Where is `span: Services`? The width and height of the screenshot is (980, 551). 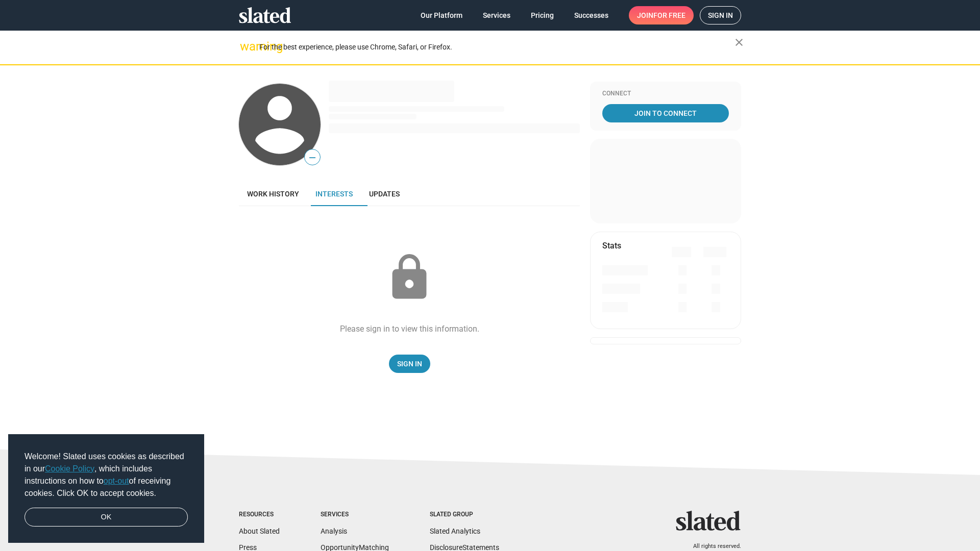 span: Services is located at coordinates (496, 16).